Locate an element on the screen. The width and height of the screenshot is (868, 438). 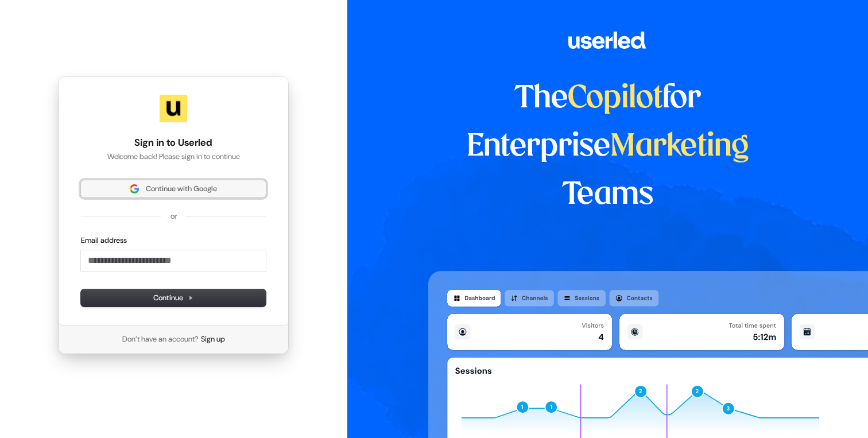
span: Continue with Google is located at coordinates (181, 189).